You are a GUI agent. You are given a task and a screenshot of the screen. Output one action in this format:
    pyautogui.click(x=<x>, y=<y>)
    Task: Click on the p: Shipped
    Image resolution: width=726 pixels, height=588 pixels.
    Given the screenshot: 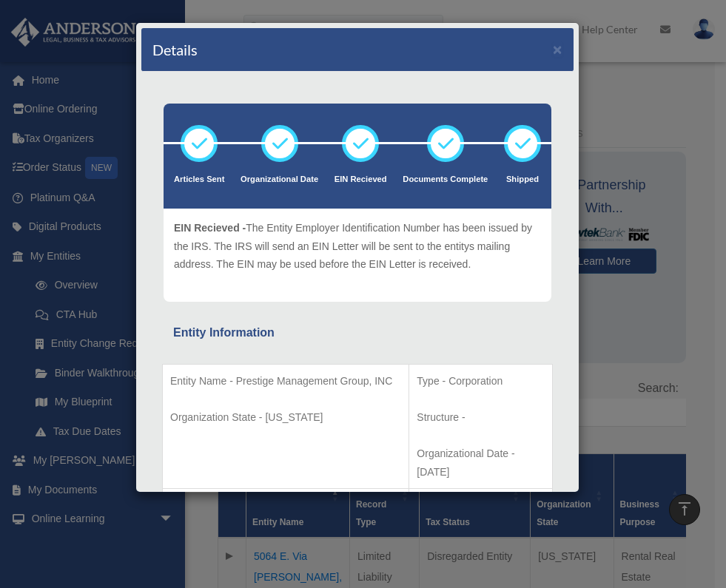 What is the action you would take?
    pyautogui.click(x=523, y=179)
    